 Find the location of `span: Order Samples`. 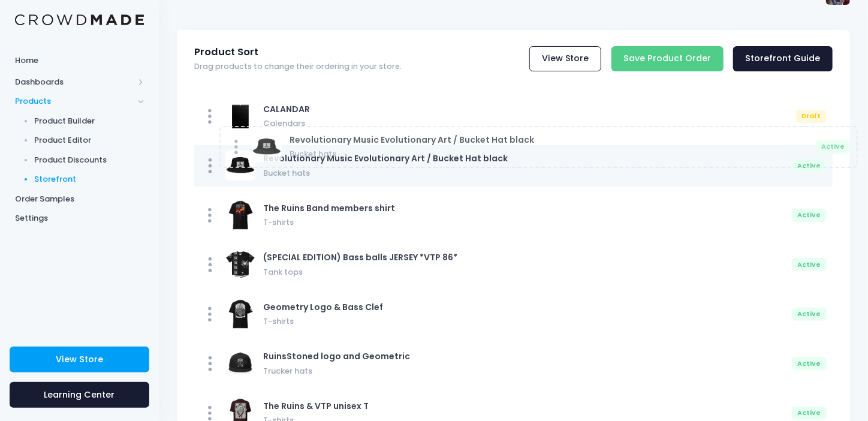

span: Order Samples is located at coordinates (79, 199).